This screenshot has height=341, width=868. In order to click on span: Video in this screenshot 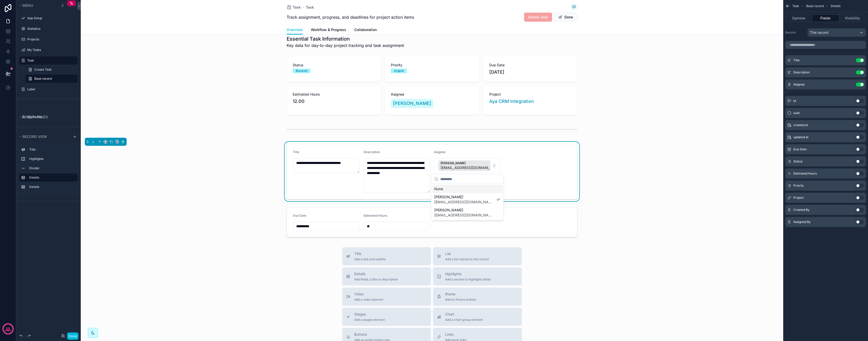, I will do `click(368, 294)`.